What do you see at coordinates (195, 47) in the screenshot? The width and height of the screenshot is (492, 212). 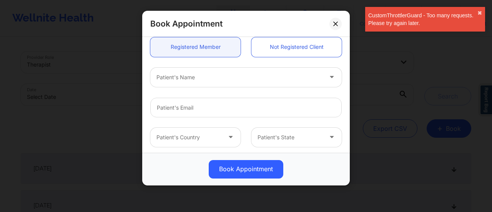 I see `a: Registered Member` at bounding box center [195, 47].